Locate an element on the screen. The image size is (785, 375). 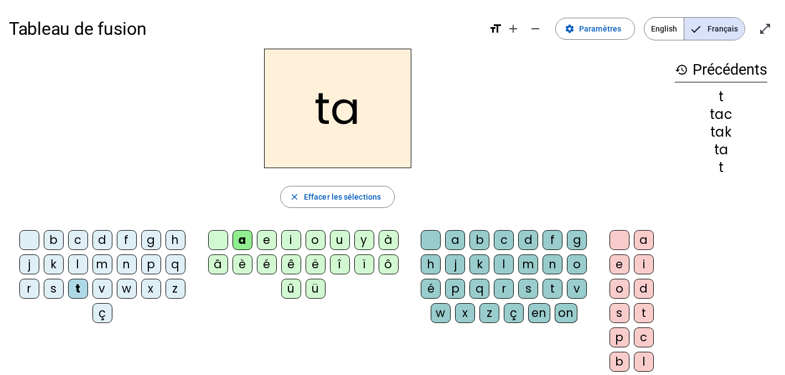
div: à is located at coordinates (389, 240).